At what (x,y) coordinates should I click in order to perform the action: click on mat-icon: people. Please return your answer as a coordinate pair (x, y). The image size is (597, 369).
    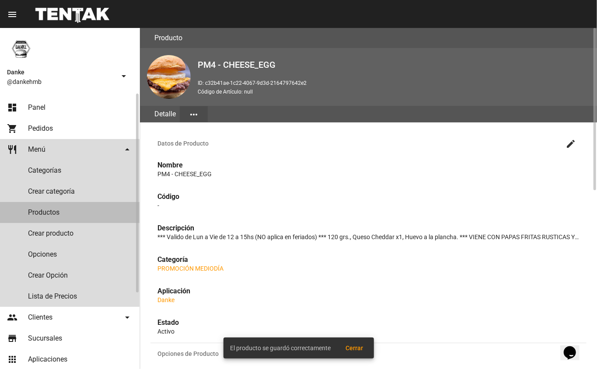
    Looking at the image, I should click on (12, 318).